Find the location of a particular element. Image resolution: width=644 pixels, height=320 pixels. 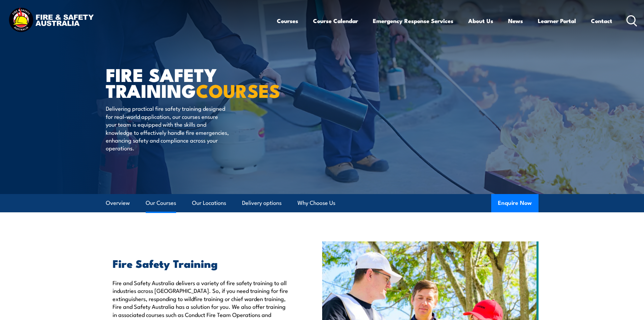

a: Contact is located at coordinates (602, 20).